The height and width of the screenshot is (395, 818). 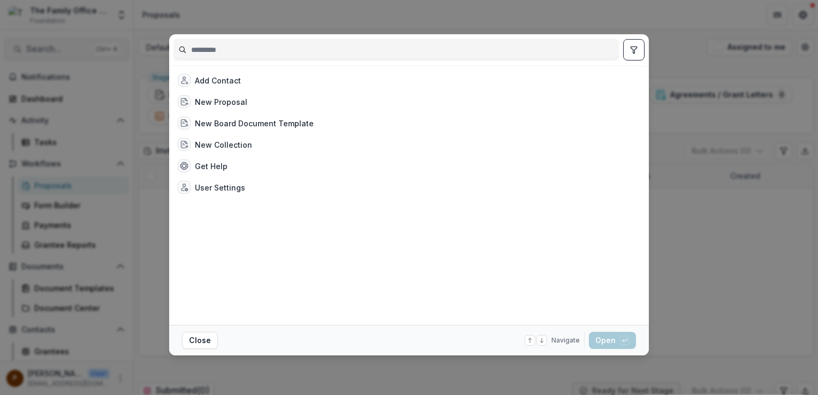 What do you see at coordinates (221, 102) in the screenshot?
I see `div: New Proposal` at bounding box center [221, 102].